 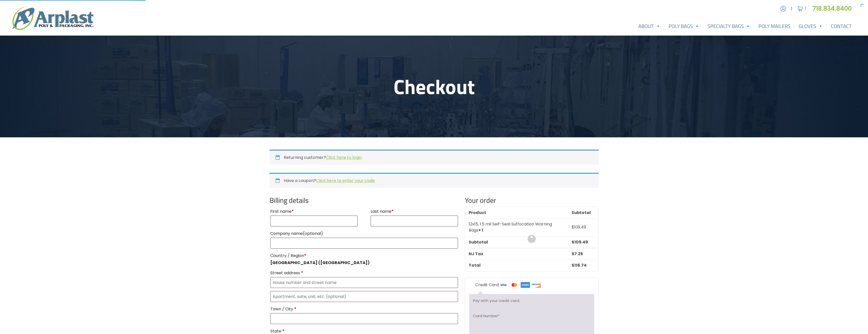 I want to click on input: House number and street name, so click(x=364, y=282).